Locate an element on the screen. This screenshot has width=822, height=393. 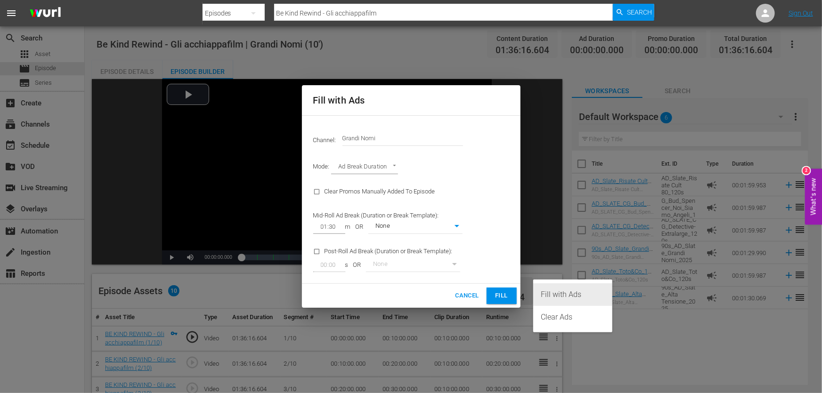
span: s is located at coordinates (346, 265).